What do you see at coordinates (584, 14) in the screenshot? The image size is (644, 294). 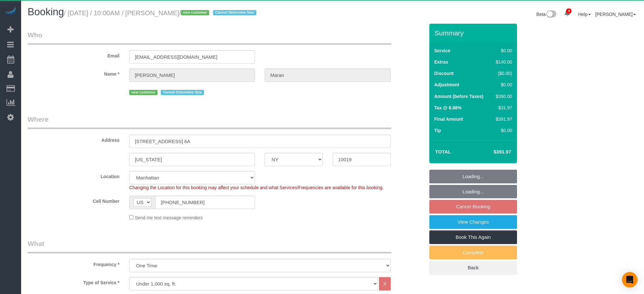 I see `a: Help` at bounding box center [584, 14].